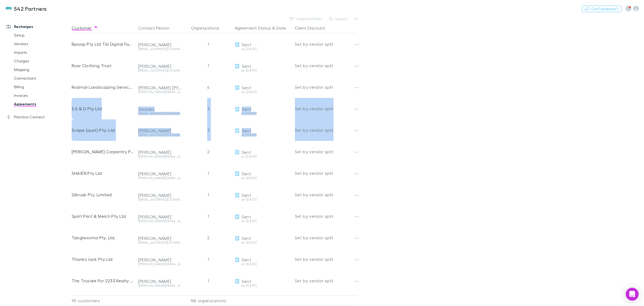  I want to click on div: 95 customers, so click(104, 300).